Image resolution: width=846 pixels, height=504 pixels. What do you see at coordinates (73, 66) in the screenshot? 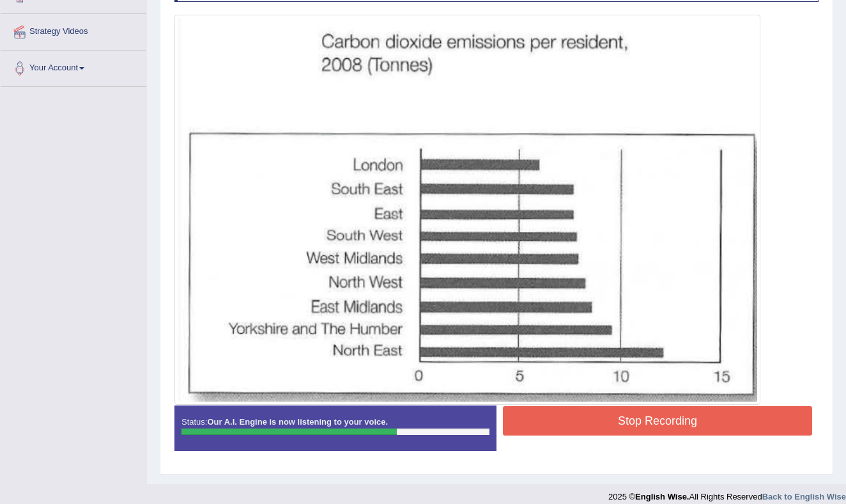
I see `a: Your Account` at bounding box center [73, 66].